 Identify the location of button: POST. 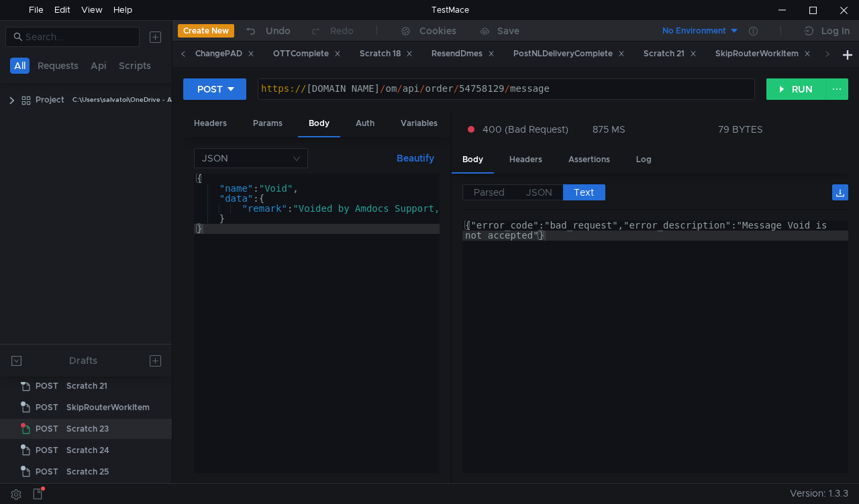
(215, 89).